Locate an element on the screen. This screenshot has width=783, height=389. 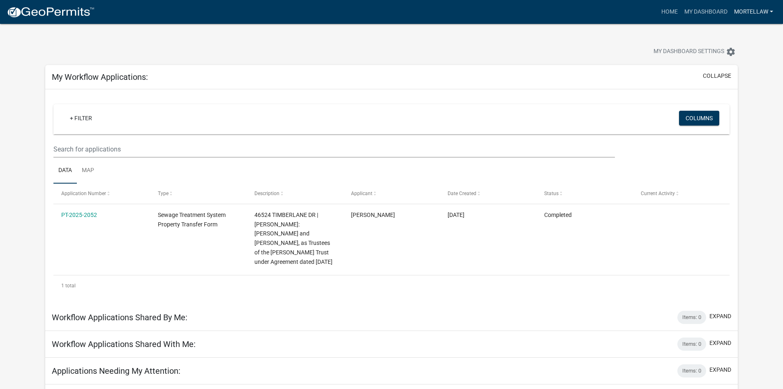
datatable-header-cell: Application Number is located at coordinates (102, 193).